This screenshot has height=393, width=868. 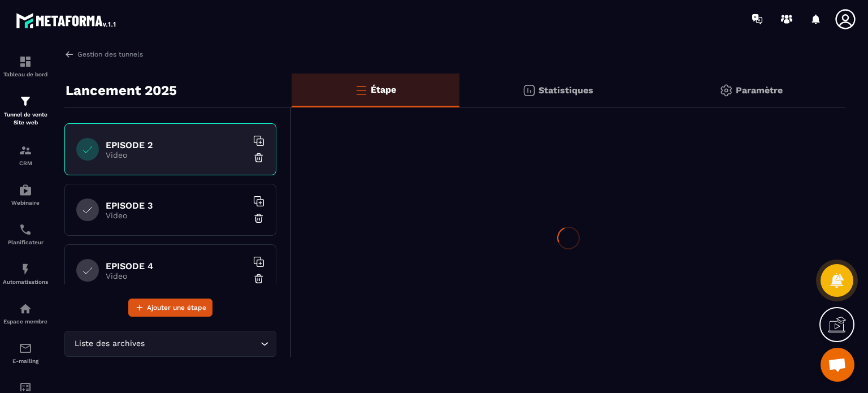 I want to click on p: Paramètre, so click(x=759, y=90).